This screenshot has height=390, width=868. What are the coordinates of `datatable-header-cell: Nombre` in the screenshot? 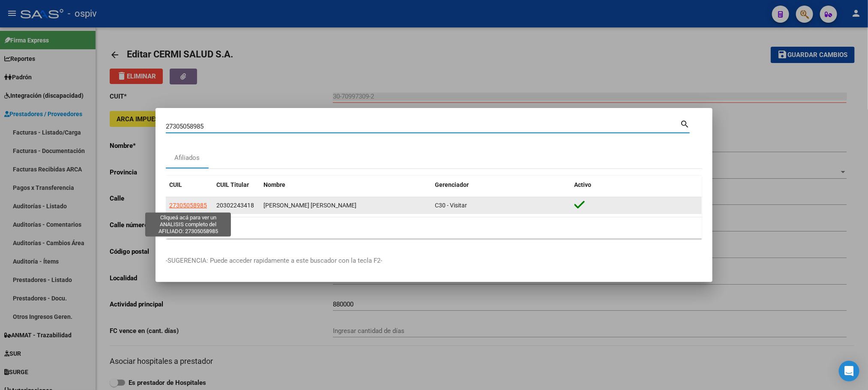 It's located at (346, 185).